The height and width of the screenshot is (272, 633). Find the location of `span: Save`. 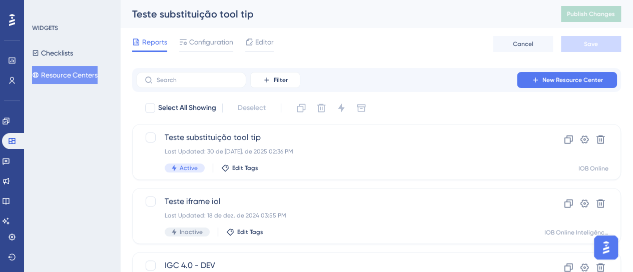

span: Save is located at coordinates (591, 44).